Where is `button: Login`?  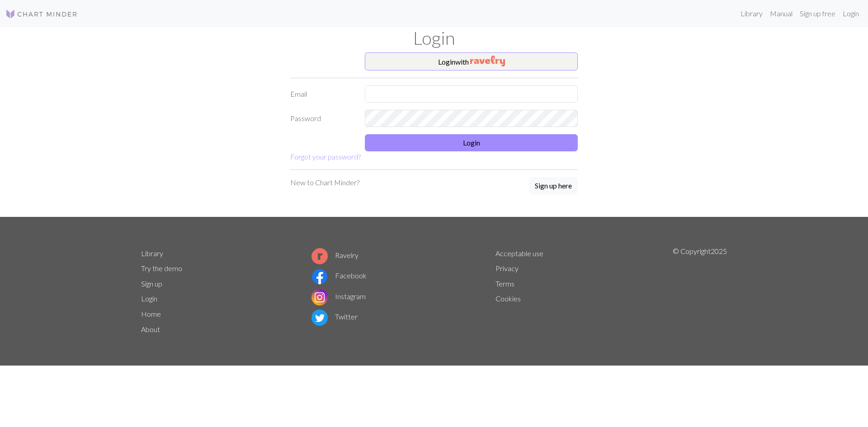
button: Login is located at coordinates (471, 143).